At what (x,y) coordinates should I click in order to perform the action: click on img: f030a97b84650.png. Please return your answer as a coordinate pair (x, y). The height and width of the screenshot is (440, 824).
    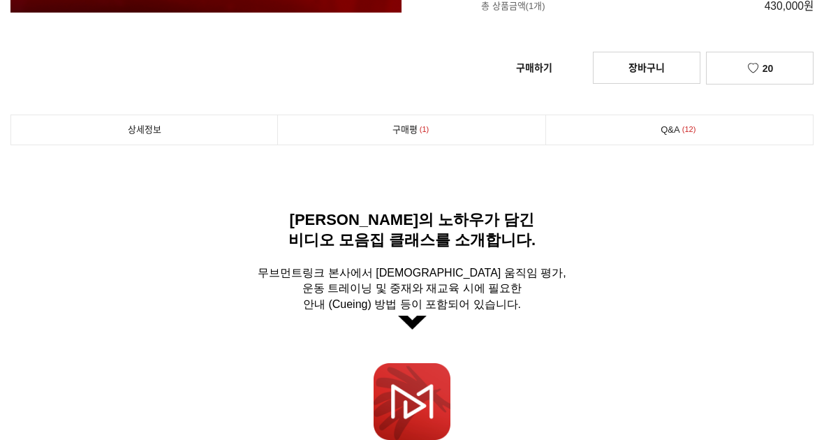
    Looking at the image, I should click on (412, 323).